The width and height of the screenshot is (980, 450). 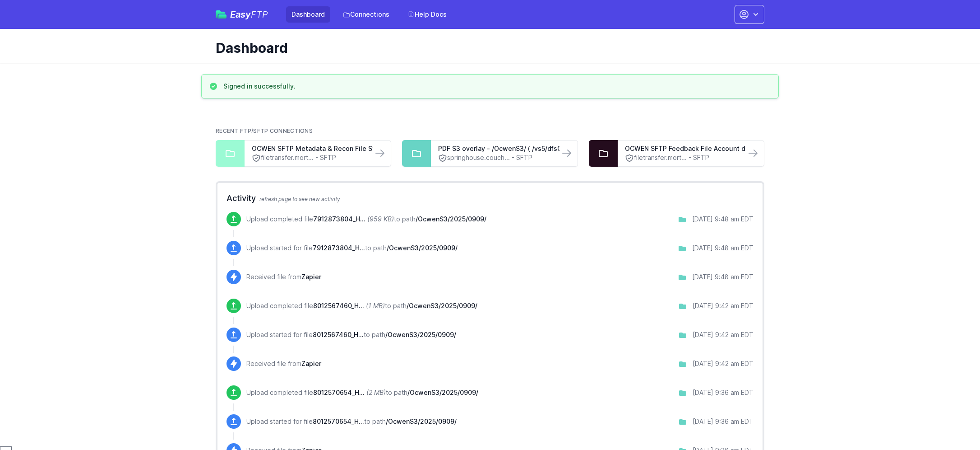 What do you see at coordinates (366, 15) in the screenshot?
I see `a: Connections` at bounding box center [366, 15].